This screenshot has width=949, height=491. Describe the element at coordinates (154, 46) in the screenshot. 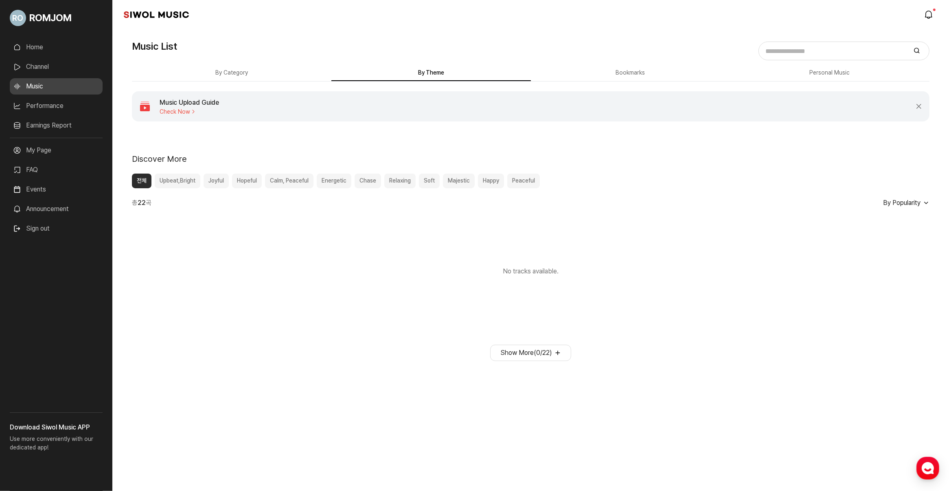

I see `h1: Music List` at that location.